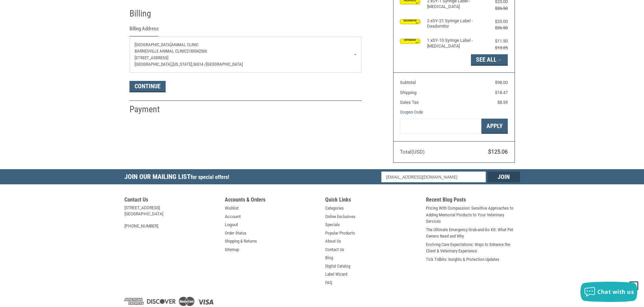 The height and width of the screenshot is (307, 644). What do you see at coordinates (412, 153) in the screenshot?
I see `span: Total (USD)` at bounding box center [412, 153].